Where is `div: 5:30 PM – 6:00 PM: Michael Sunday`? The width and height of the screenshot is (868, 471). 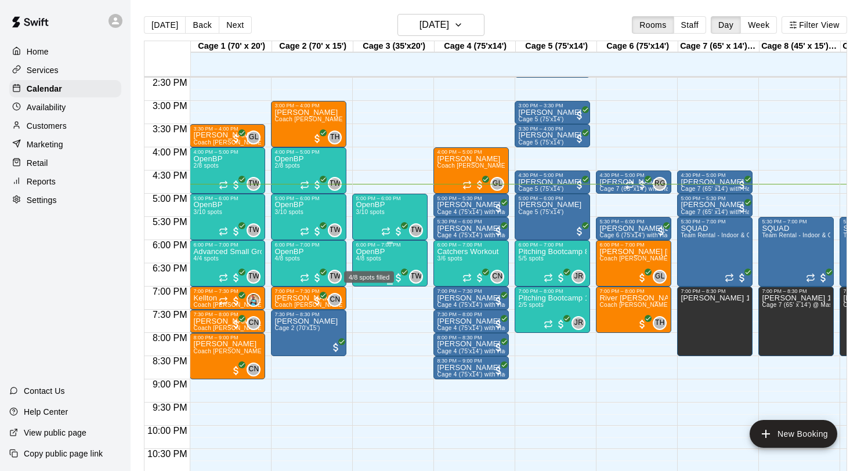
div: 5:30 PM – 6:00 PM: Michael Sunday is located at coordinates (633, 228).